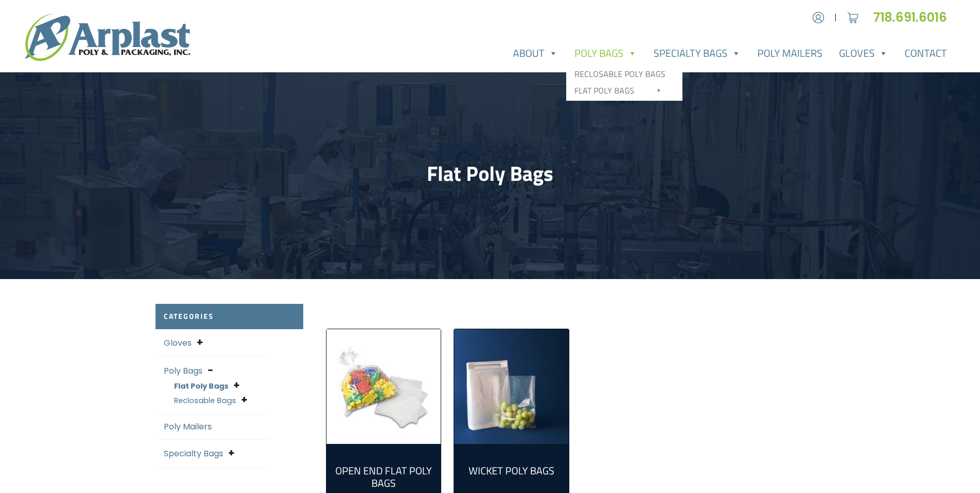  I want to click on a: Visit product category Open End Flat Poly Bags, so click(384, 386).